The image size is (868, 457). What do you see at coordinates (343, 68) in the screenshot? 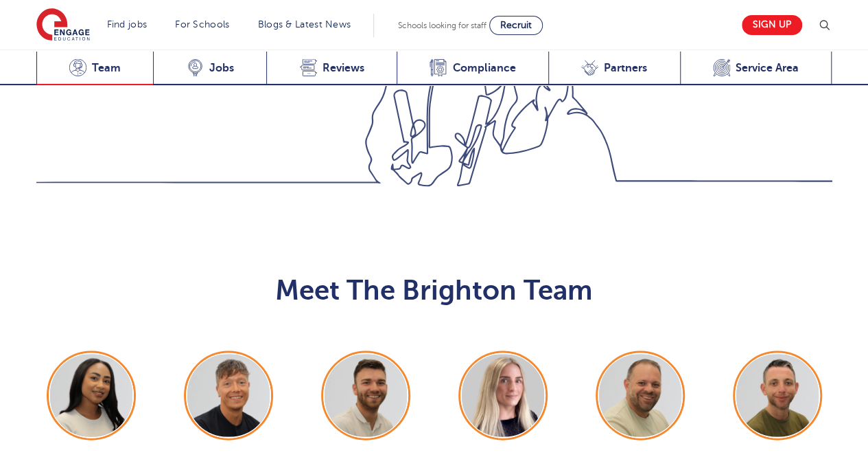
I see `span: Reviews` at bounding box center [343, 68].